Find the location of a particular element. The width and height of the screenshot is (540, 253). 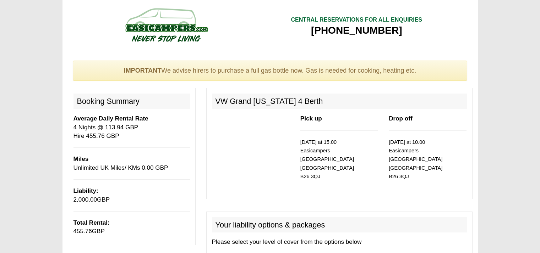

h2: Your liability options & packages is located at coordinates (339, 225).